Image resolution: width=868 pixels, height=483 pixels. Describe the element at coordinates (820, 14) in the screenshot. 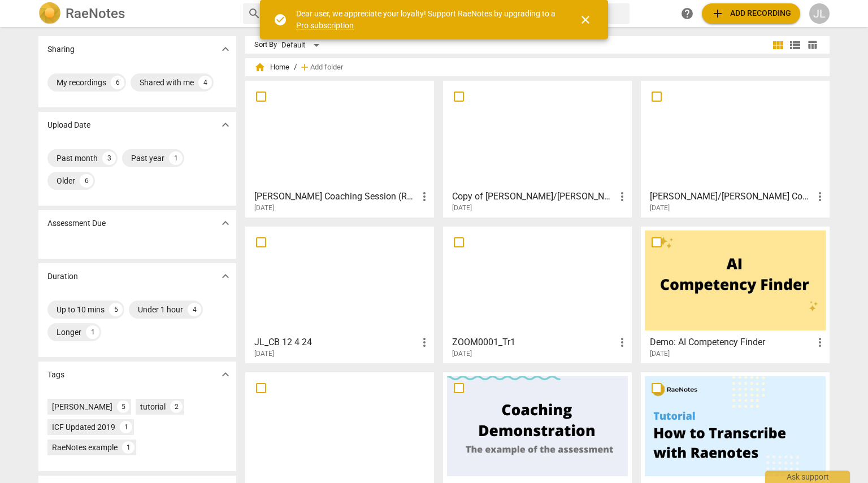

I see `div: JL` at that location.